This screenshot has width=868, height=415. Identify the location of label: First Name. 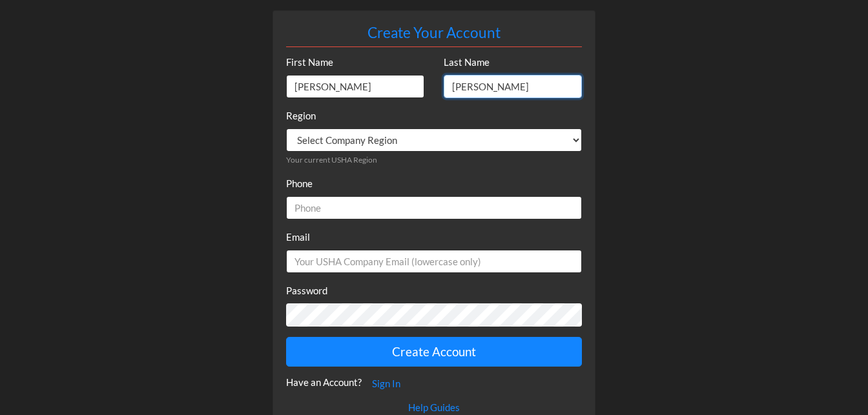
(309, 62).